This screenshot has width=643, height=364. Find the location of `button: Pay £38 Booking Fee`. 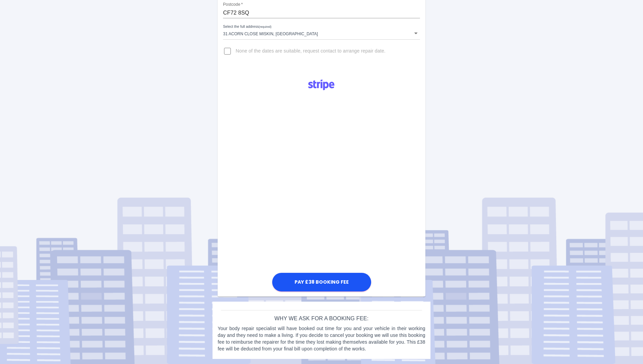

button: Pay £38 Booking Fee is located at coordinates (322, 282).